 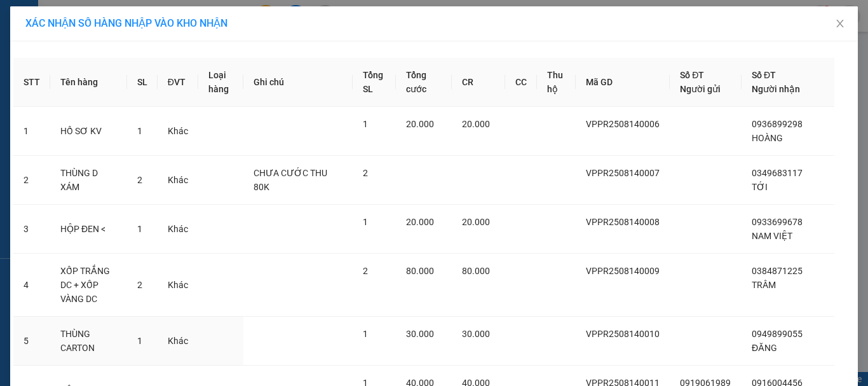 I want to click on th: Mã GD, so click(x=623, y=82).